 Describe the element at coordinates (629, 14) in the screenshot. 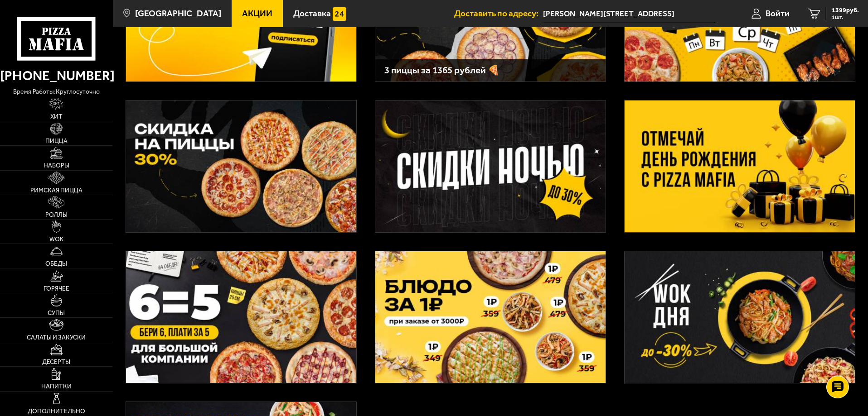

I see `input: Ваш адрес доставки` at that location.